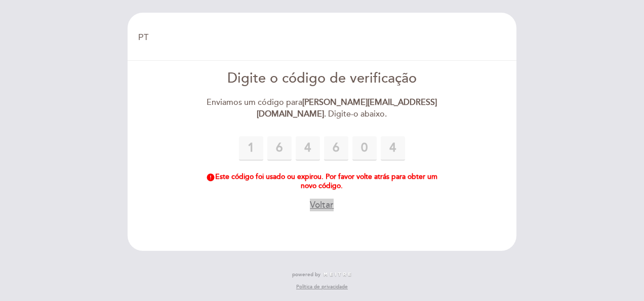  I want to click on a: powered by, so click(322, 275).